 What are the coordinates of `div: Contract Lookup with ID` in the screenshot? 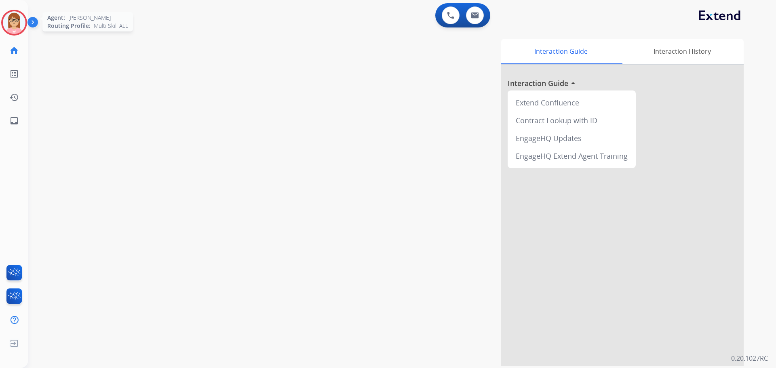 It's located at (572, 121).